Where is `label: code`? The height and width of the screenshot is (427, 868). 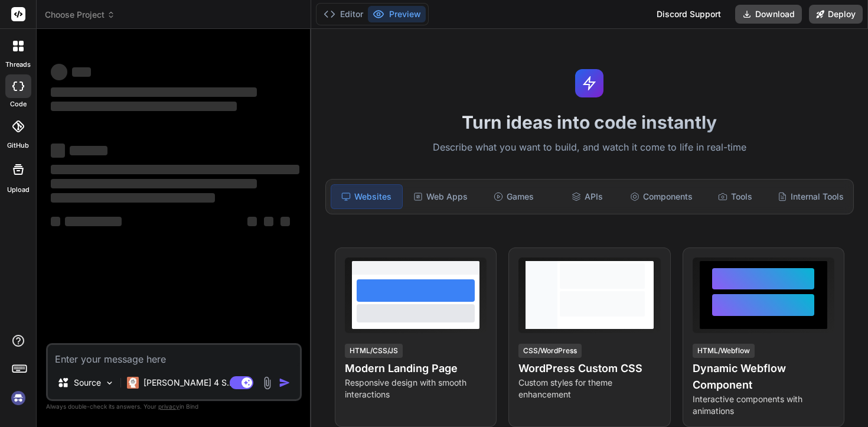 label: code is located at coordinates (18, 104).